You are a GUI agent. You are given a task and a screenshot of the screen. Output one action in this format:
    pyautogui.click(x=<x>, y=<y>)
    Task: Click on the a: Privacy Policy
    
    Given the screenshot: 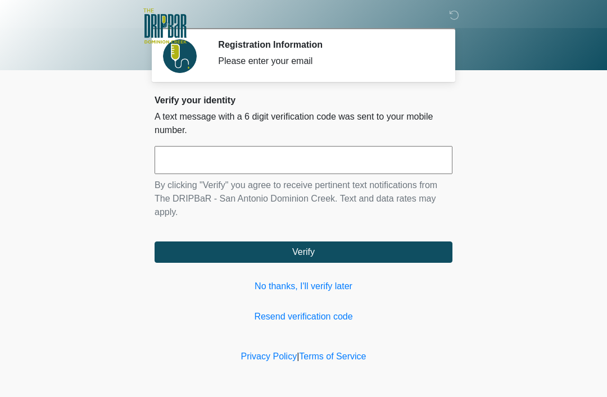 What is the action you would take?
    pyautogui.click(x=269, y=356)
    